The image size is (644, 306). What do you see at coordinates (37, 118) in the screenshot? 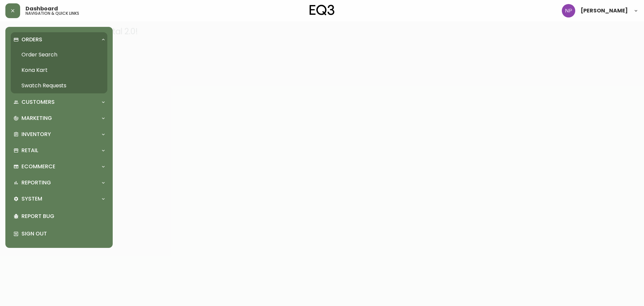
I see `p: Marketing` at bounding box center [37, 118].